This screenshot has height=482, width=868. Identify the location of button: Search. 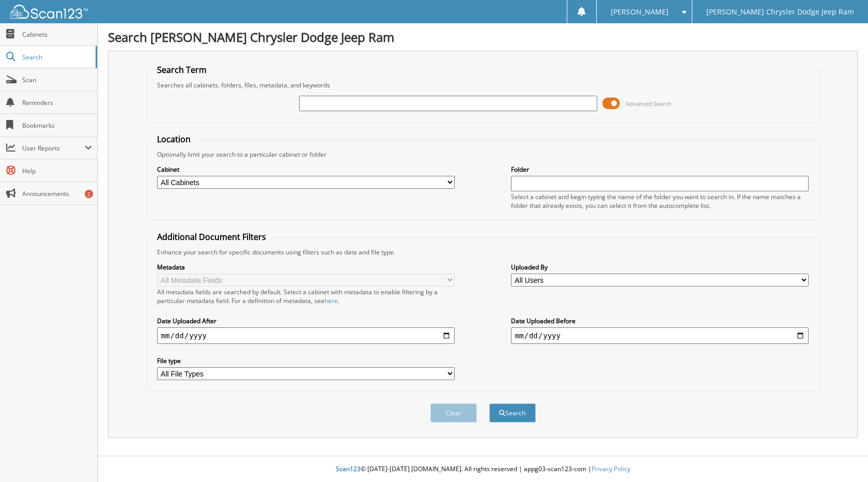
(513, 413).